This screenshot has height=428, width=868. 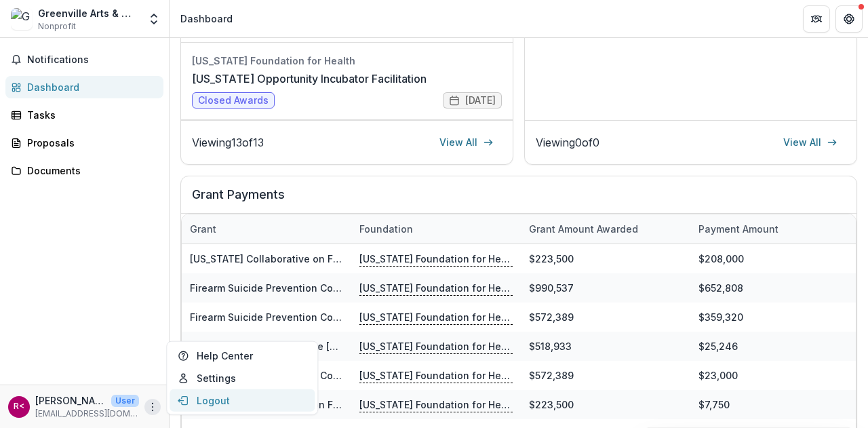 What do you see at coordinates (19, 407) in the screenshot?
I see `div: Ryann Wilcoxon <ryann@openfields.com>` at bounding box center [19, 407].